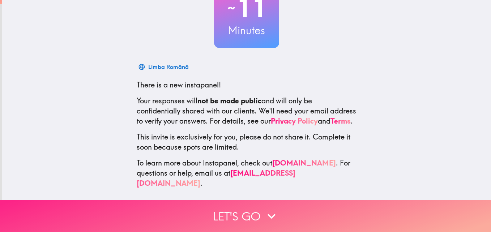  Describe the element at coordinates (179, 85) in the screenshot. I see `span: There is a new instapanel!` at that location.